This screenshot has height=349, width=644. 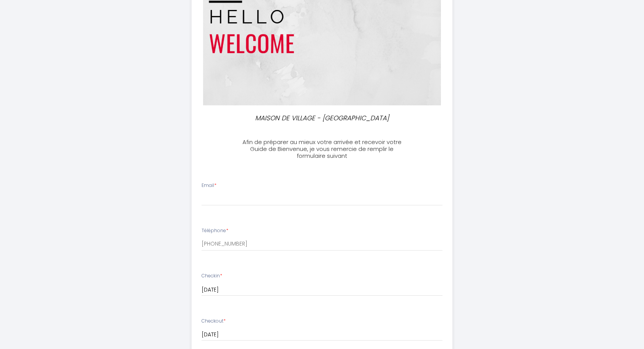 I want to click on label: Checkin, so click(x=212, y=276).